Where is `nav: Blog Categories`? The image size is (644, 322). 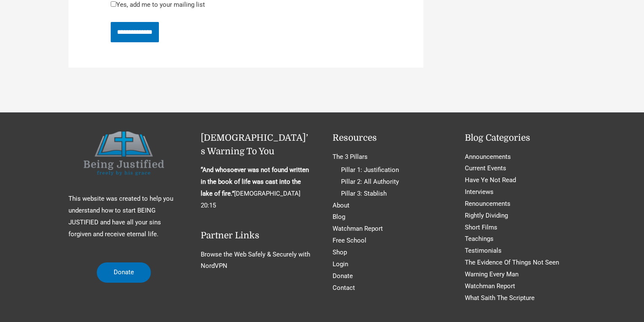
nav: Blog Categories is located at coordinates (520, 228).